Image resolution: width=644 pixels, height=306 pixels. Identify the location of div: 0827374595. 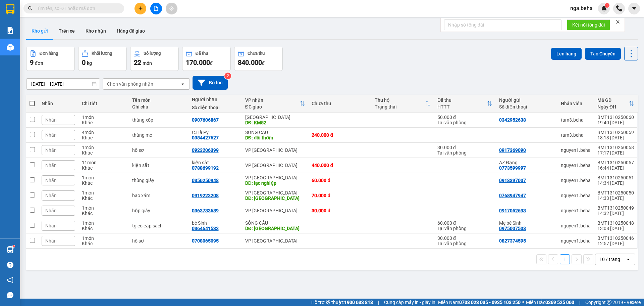
(513, 241).